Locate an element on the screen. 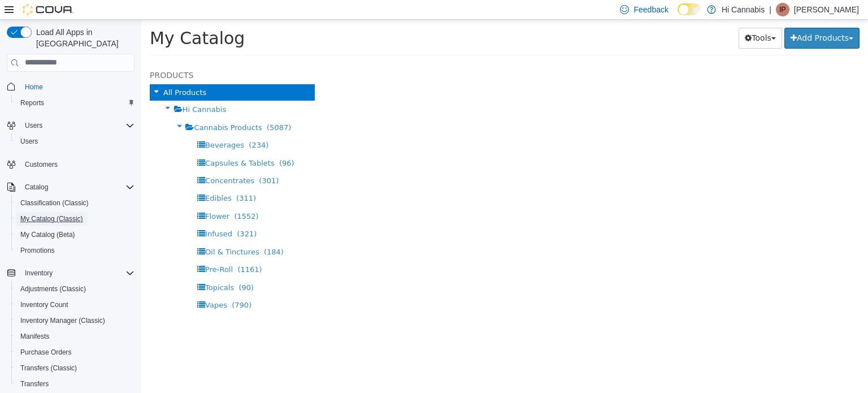 This screenshot has height=393, width=868. span: Beverages is located at coordinates (83, 125).